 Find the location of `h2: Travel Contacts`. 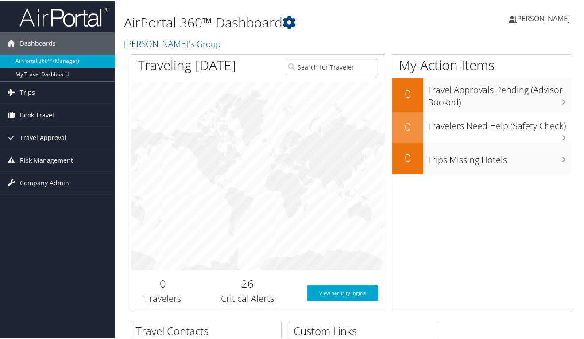

h2: Travel Contacts is located at coordinates (209, 330).